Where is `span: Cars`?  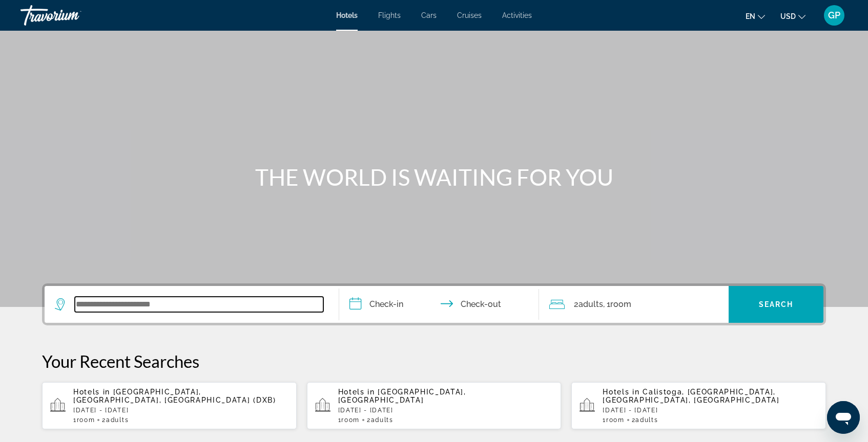
span: Cars is located at coordinates (429, 15).